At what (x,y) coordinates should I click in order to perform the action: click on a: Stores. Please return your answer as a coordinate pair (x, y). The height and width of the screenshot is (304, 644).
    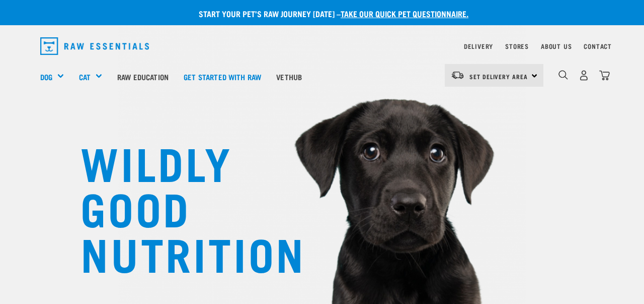
    Looking at the image, I should click on (517, 46).